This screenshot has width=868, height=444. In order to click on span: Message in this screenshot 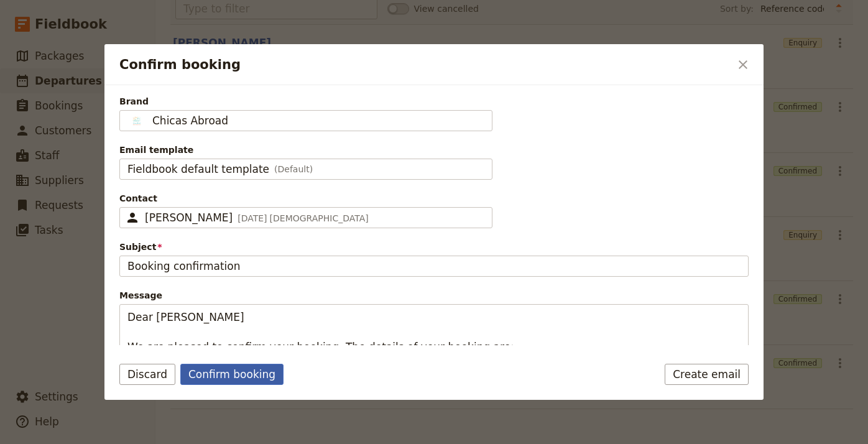, I will do `click(434, 295)`.